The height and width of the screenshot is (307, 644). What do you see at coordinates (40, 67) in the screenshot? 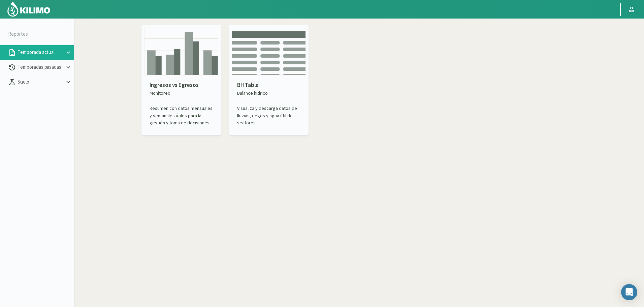
I see `p: Temporadas pasadas` at bounding box center [40, 67].